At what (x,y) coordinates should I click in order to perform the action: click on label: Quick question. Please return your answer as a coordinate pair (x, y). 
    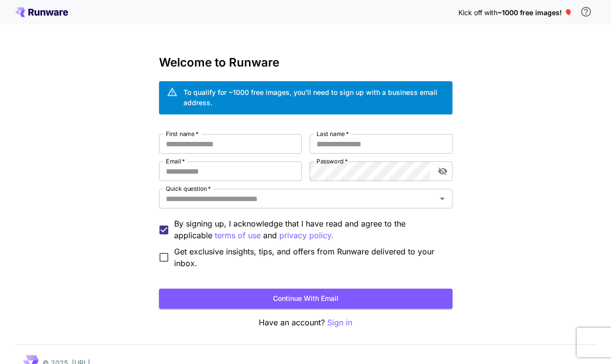
    Looking at the image, I should click on (189, 188).